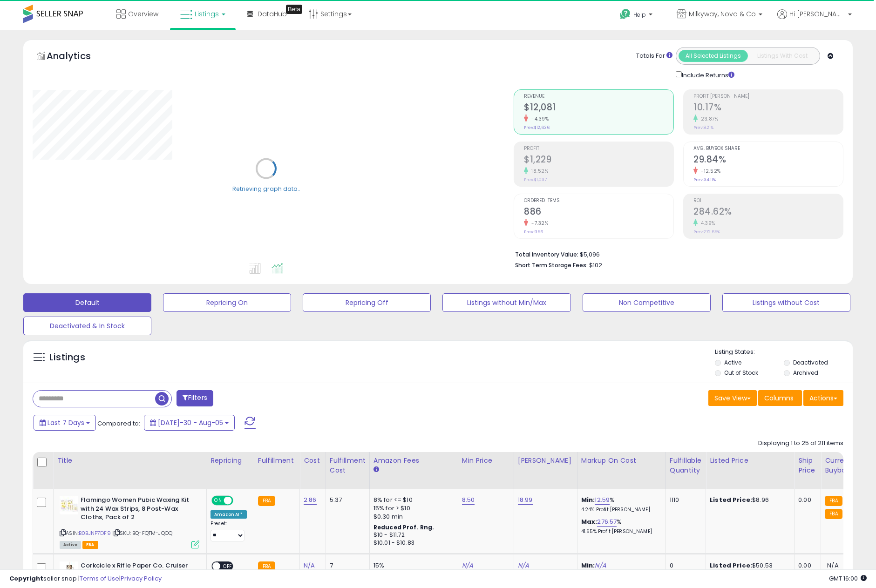 The image size is (876, 588). What do you see at coordinates (768, 201) in the screenshot?
I see `span: ROI` at bounding box center [768, 201].